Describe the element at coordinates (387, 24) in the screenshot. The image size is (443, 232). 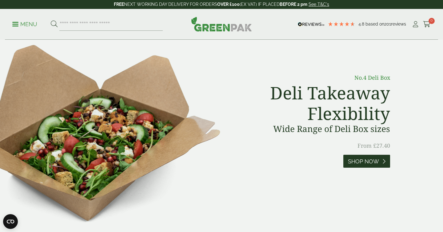
I see `span: 201` at that location.